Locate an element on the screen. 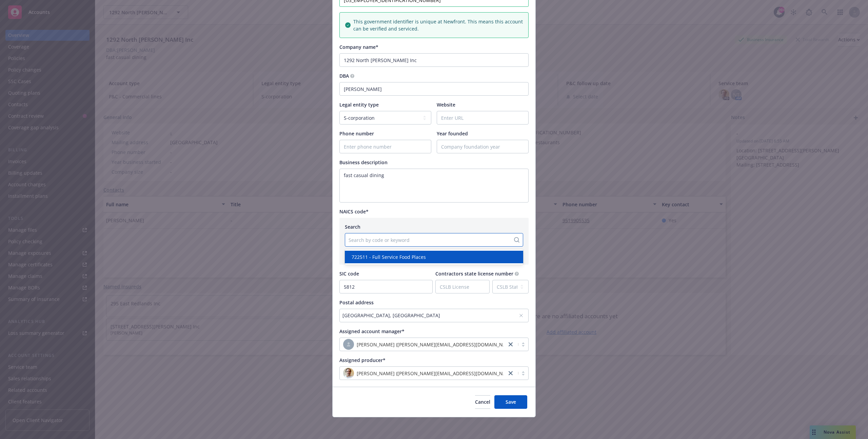 The width and height of the screenshot is (868, 439). span: Company name* is located at coordinates (359, 47).